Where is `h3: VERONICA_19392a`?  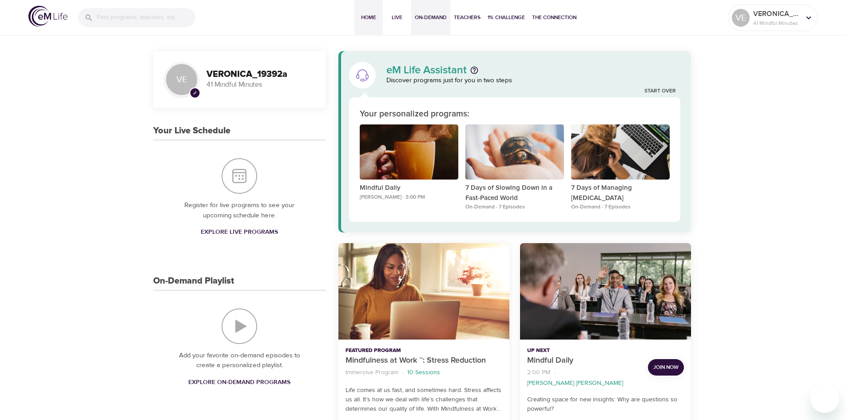
h3: VERONICA_19392a is located at coordinates (261, 74).